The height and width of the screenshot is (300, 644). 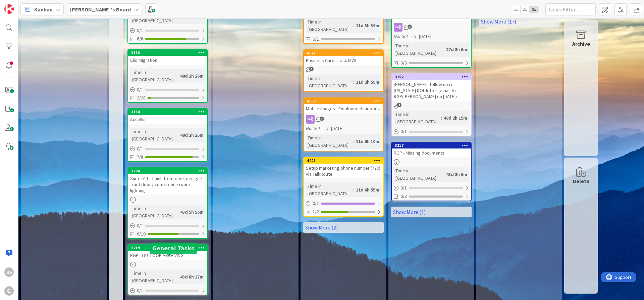 What do you see at coordinates (457, 174) in the screenshot?
I see `div: 43d 8h 6m` at bounding box center [457, 174].